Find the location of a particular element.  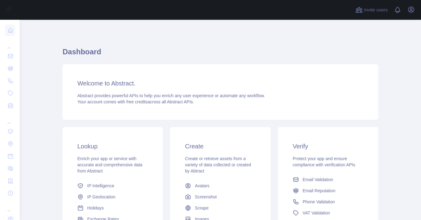

h3: Create is located at coordinates (220, 146).